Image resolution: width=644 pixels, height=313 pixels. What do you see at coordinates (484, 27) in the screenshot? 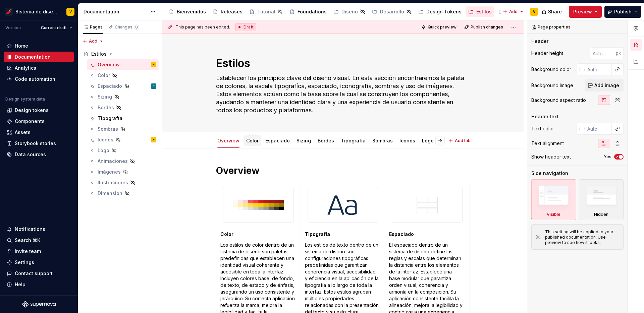
I see `button: Publish changes` at bounding box center [484, 27].